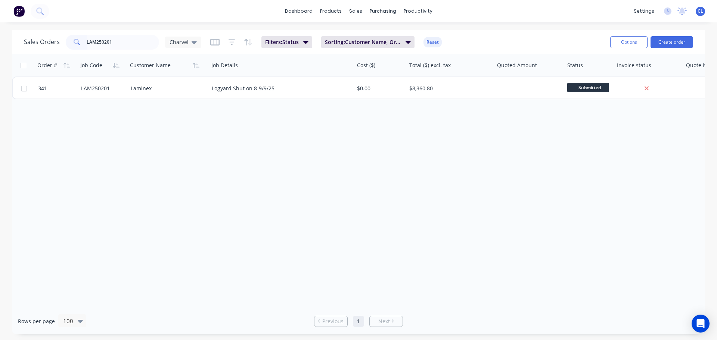  Describe the element at coordinates (91, 65) in the screenshot. I see `div: Job Code` at that location.